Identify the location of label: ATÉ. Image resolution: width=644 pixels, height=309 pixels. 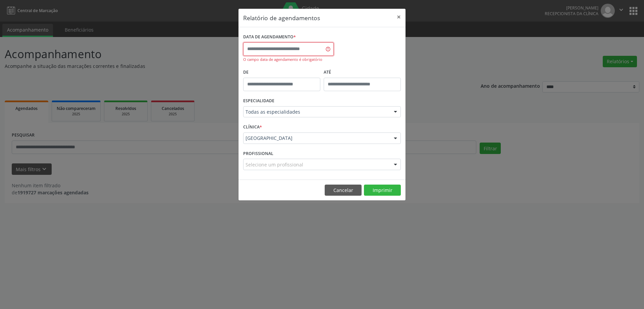
(362, 72).